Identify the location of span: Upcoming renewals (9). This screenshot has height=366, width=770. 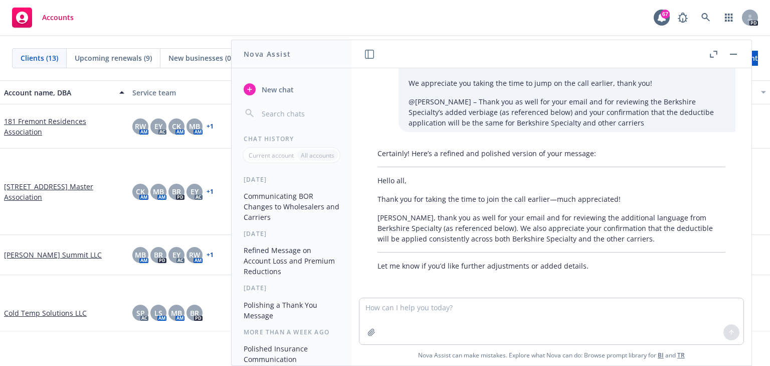
(113, 58).